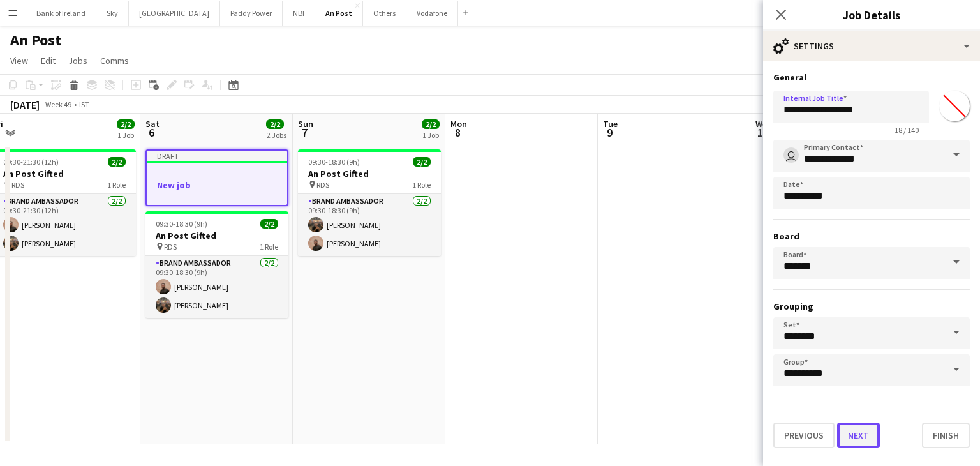  I want to click on button: Paddy Power, so click(251, 13).